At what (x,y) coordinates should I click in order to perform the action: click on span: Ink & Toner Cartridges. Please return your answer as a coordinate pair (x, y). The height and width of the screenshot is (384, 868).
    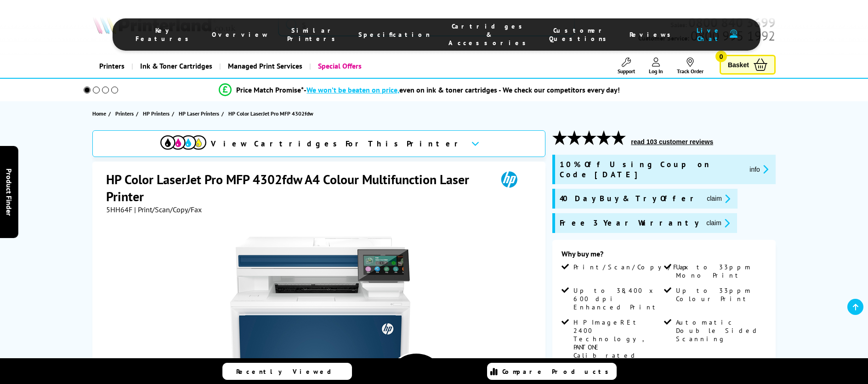
    Looking at the image, I should click on (176, 66).